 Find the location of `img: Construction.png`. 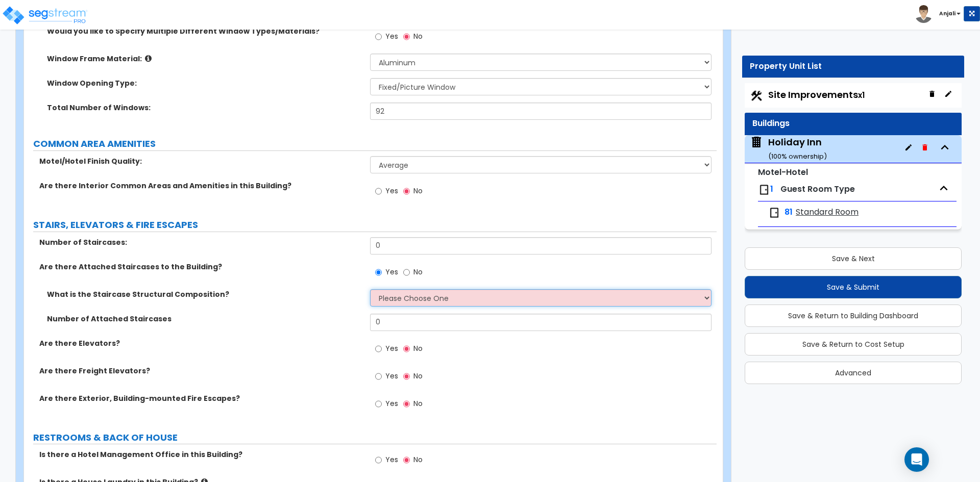

img: Construction.png is located at coordinates (756, 96).